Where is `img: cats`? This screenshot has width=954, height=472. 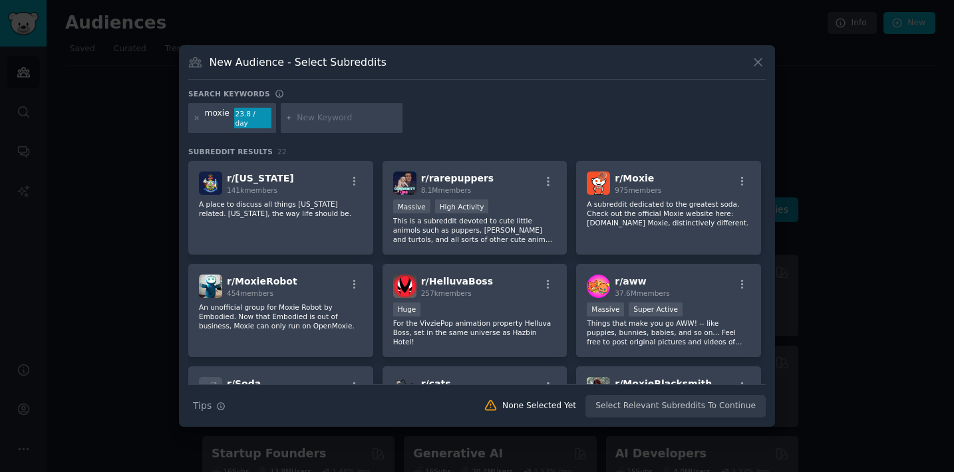 img: cats is located at coordinates (404, 388).